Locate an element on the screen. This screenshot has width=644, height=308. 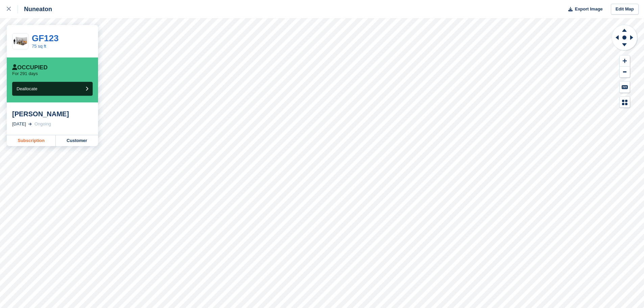
button: Deallocate is located at coordinates (53, 89).